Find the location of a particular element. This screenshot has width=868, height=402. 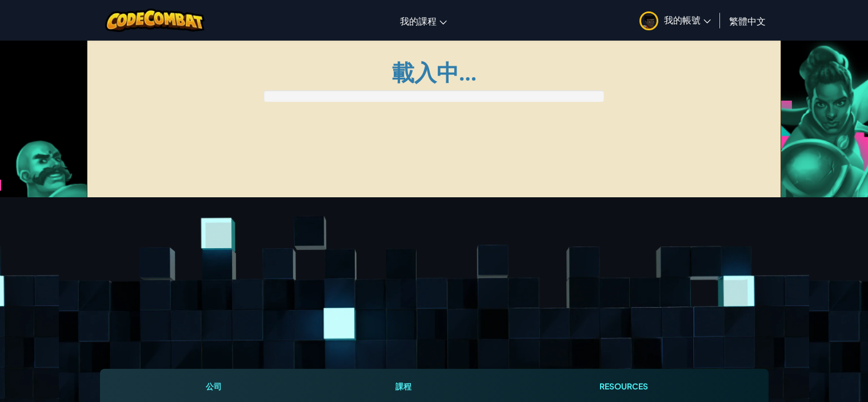

a: 我的課程 is located at coordinates (423, 21).